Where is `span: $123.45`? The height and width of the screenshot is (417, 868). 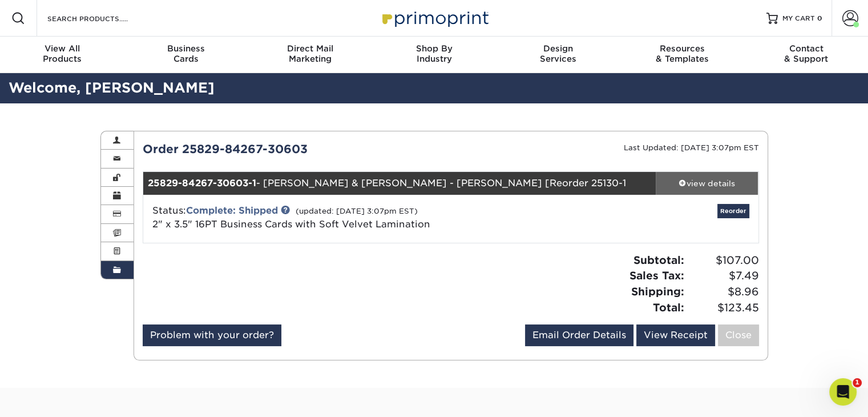
span: $123.45 is located at coordinates (724, 308).